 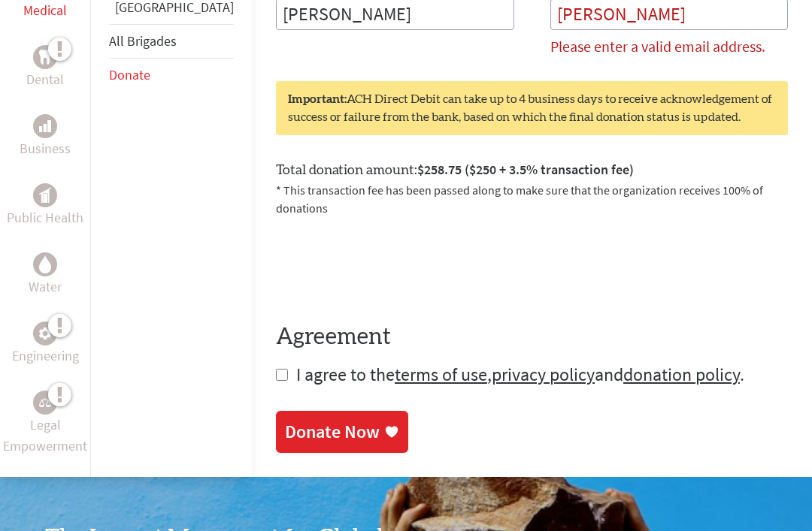 I want to click on a: Donate Now, so click(x=342, y=432).